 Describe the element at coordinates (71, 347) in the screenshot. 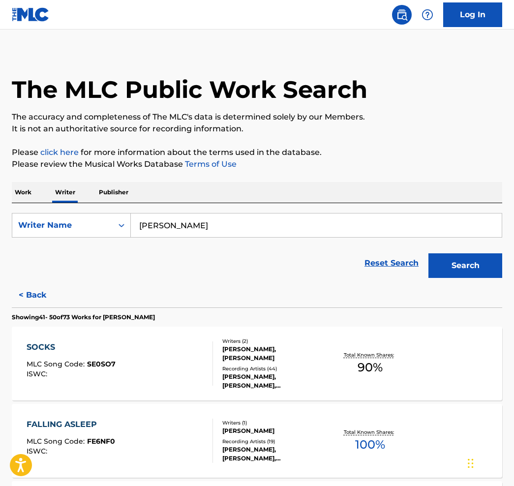

I see `div: SOCKS` at that location.